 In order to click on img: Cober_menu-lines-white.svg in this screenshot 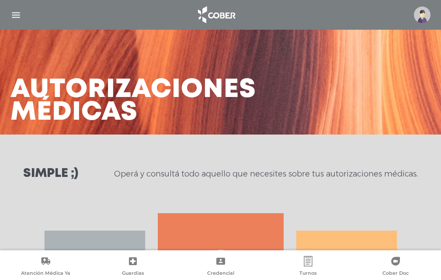, I will do `click(16, 15)`.